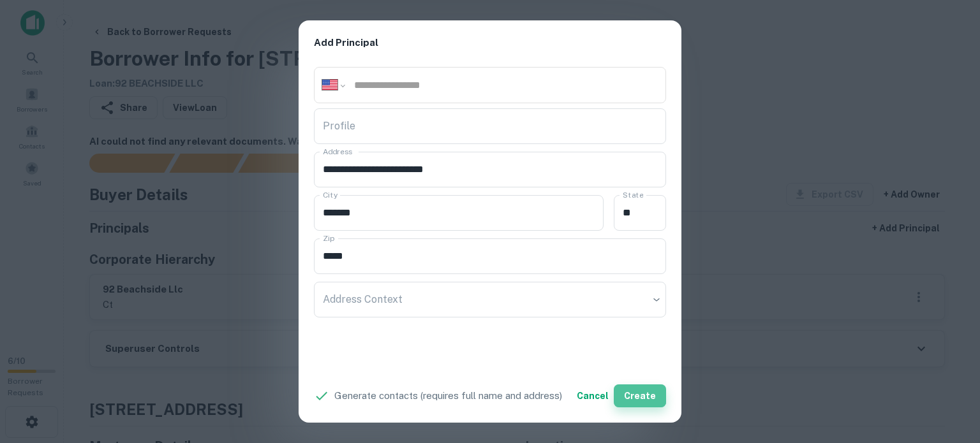 This screenshot has width=980, height=443. What do you see at coordinates (330, 195) in the screenshot?
I see `label: City` at bounding box center [330, 195].